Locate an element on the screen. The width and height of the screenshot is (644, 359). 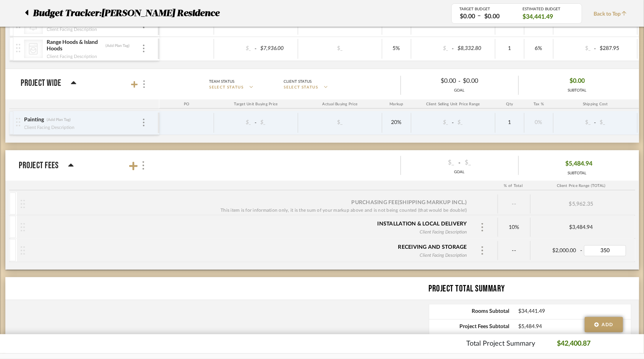
div: $3,484.94 is located at coordinates (581, 228).